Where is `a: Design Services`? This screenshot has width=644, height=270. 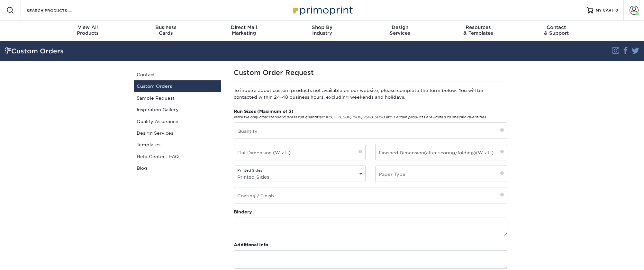
a: Design Services is located at coordinates (178, 133).